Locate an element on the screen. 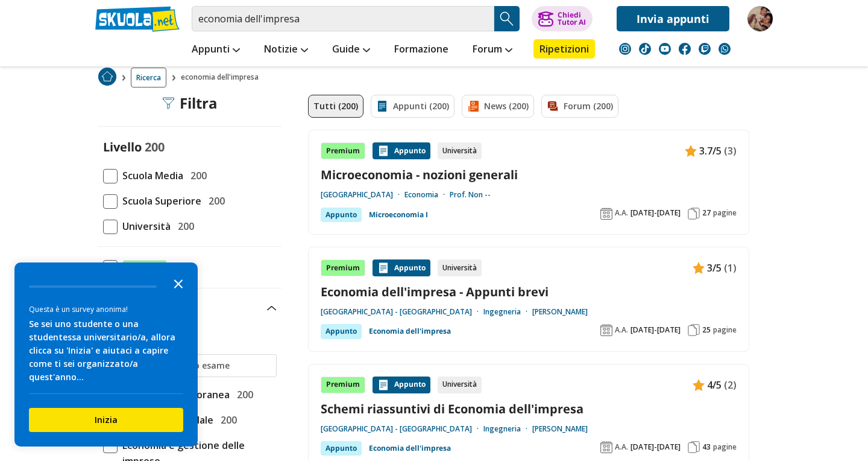 The width and height of the screenshot is (868, 461). input: Cerca appunti, riassunti o versioni is located at coordinates (343, 18).